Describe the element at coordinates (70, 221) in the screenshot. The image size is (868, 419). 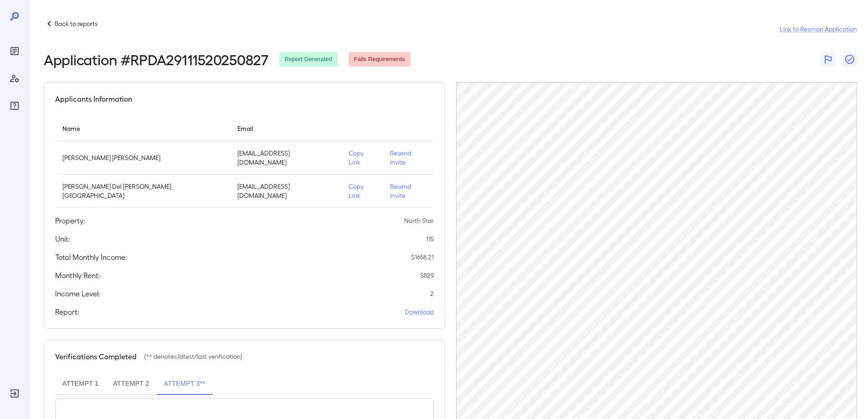
I see `h5: Property:` at that location.